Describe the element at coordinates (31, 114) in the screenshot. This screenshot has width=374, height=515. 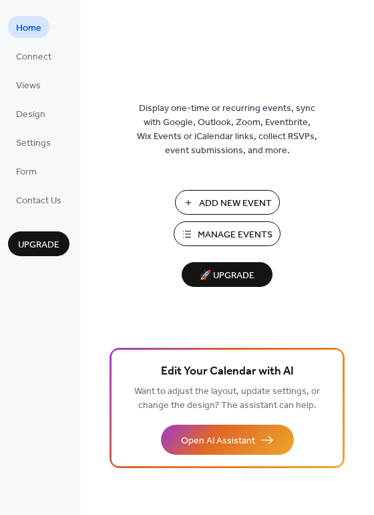
I see `span: Design` at that location.